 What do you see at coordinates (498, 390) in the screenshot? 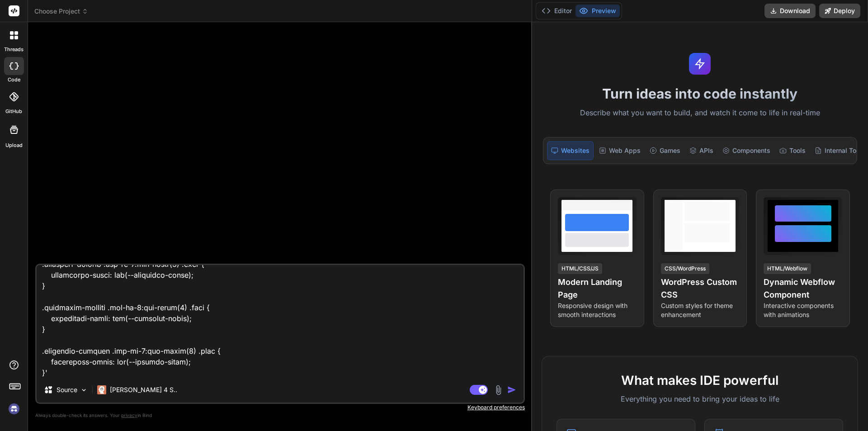
I see `img: attachment` at bounding box center [498, 390].